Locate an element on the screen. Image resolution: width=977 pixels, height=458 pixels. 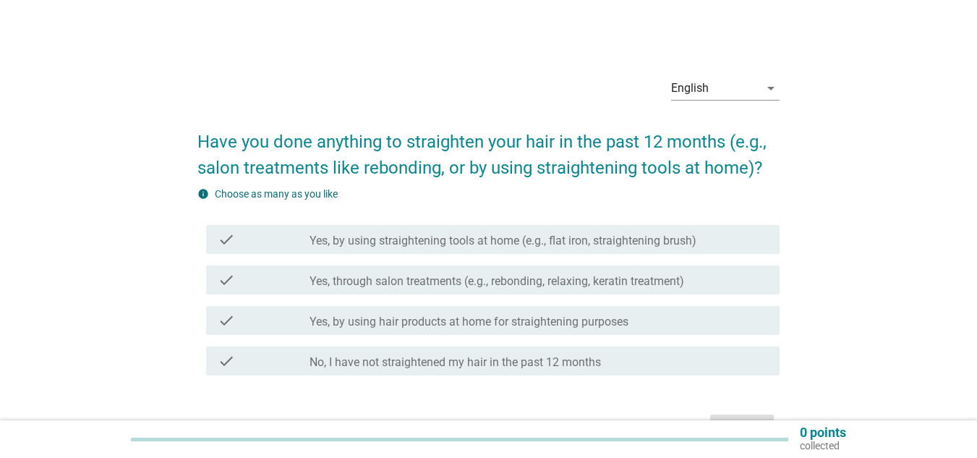
label: Yes, by using hair products at home for straightening purposes is located at coordinates (468, 322).